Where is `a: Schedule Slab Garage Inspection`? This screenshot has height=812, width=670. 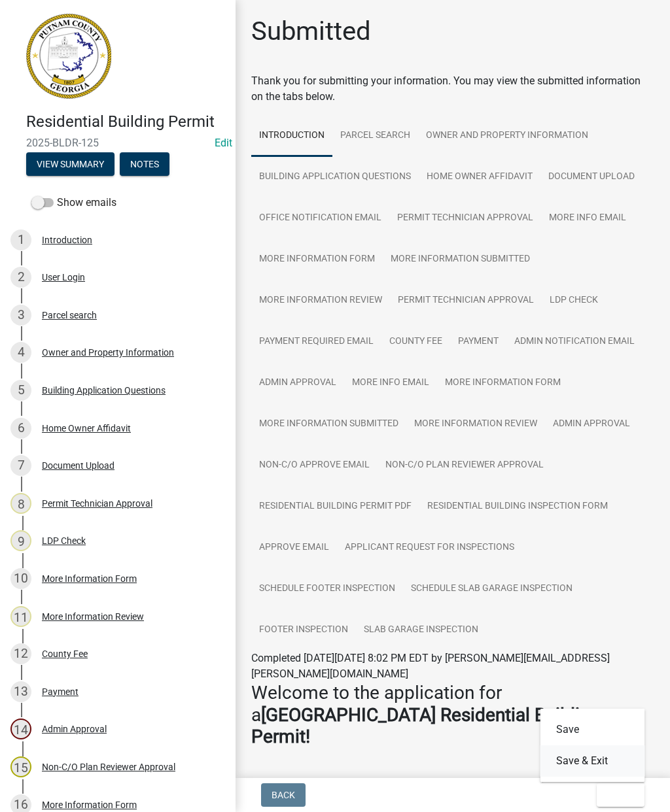 a: Schedule Slab Garage Inspection is located at coordinates (491, 589).